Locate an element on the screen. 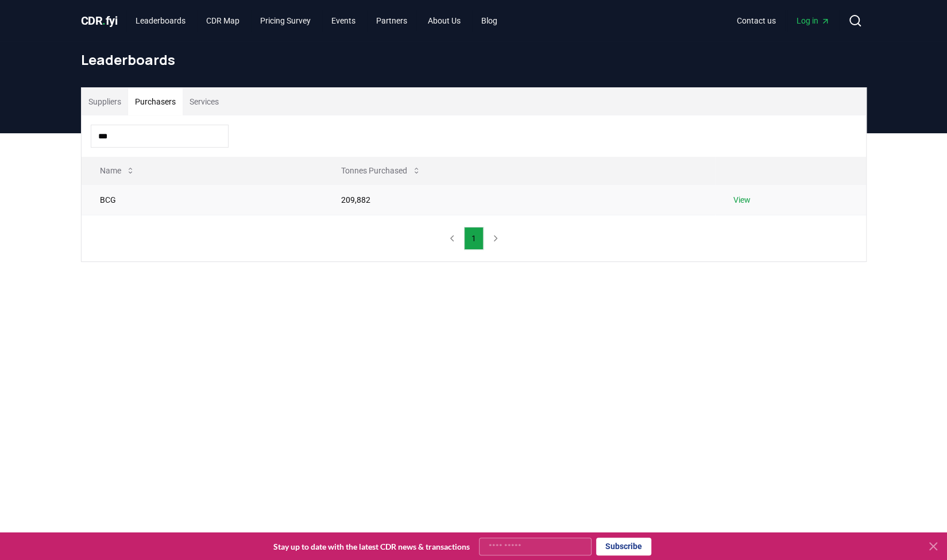 The image size is (947, 560). span: CDR fyi is located at coordinates (99, 20).